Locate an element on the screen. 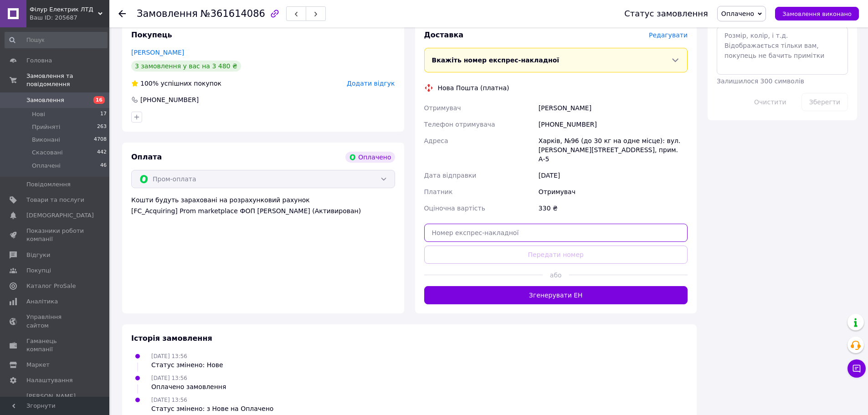  span: Маркет is located at coordinates (38, 365).